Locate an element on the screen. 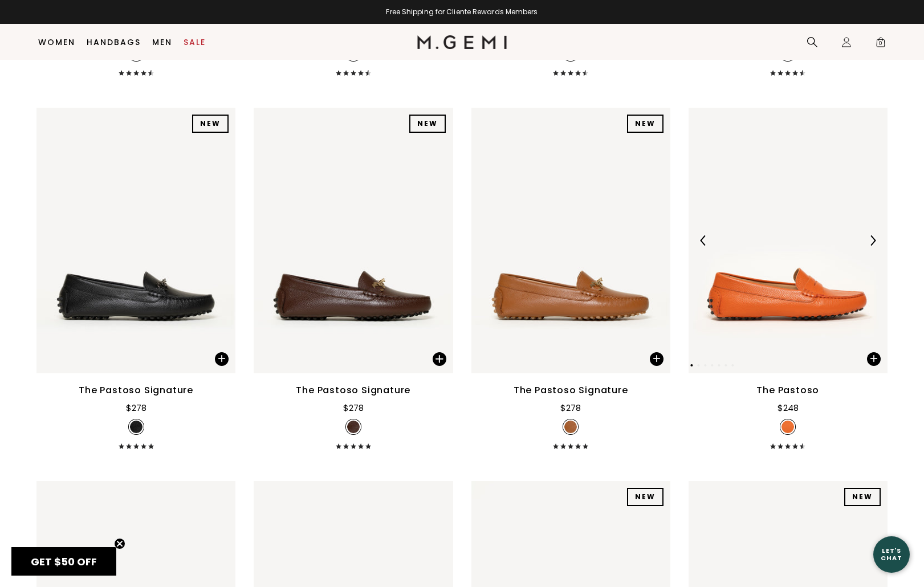  img: The Pastoso is located at coordinates (788, 240).